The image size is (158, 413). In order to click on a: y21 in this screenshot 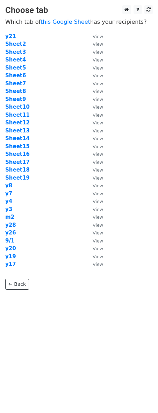, I will do `click(10, 36)`.